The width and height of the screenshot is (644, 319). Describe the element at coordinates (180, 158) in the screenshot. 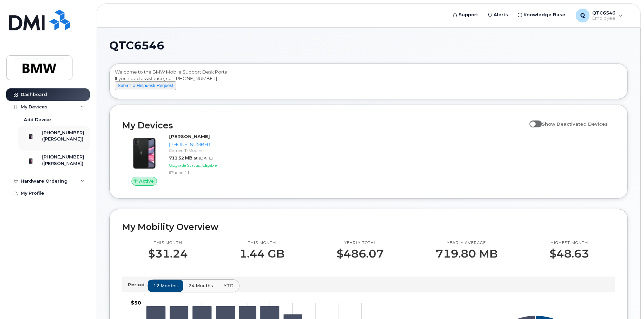

I see `span: 711.52 MB` at that location.